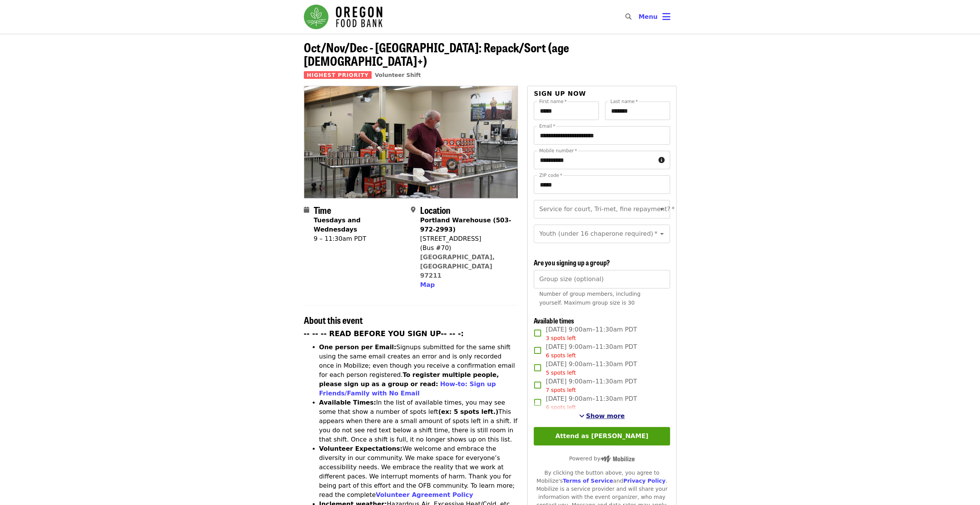  What do you see at coordinates (594, 160) in the screenshot?
I see `input: Mobile number` at bounding box center [594, 160].